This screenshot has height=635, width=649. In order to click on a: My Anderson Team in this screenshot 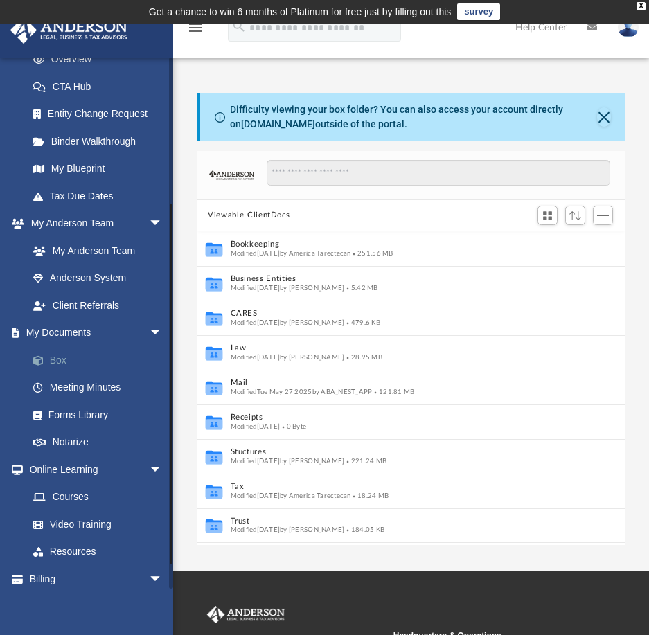, I will do `click(94, 251)`.